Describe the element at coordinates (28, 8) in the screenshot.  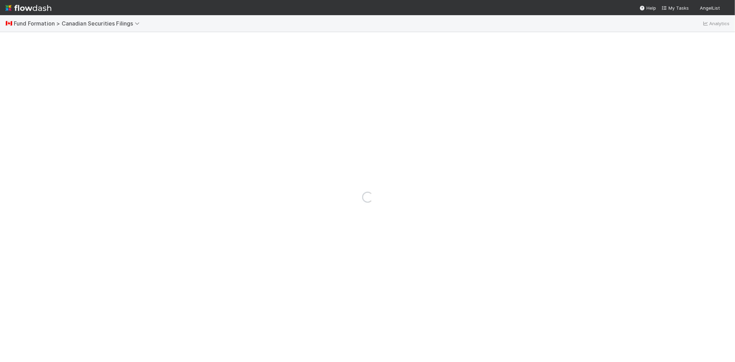
I see `img: logo-inverted-e16ddd16eac7371096b0.svg` at that location.